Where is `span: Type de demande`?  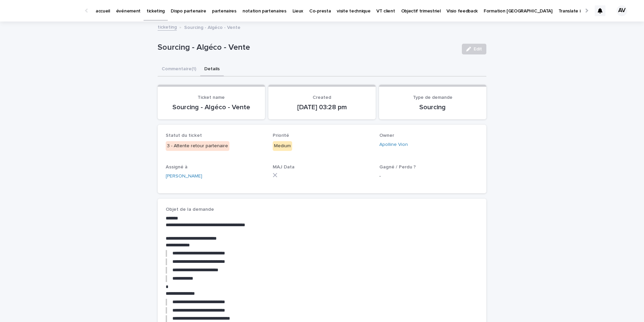
span: Type de demande is located at coordinates (433, 98).